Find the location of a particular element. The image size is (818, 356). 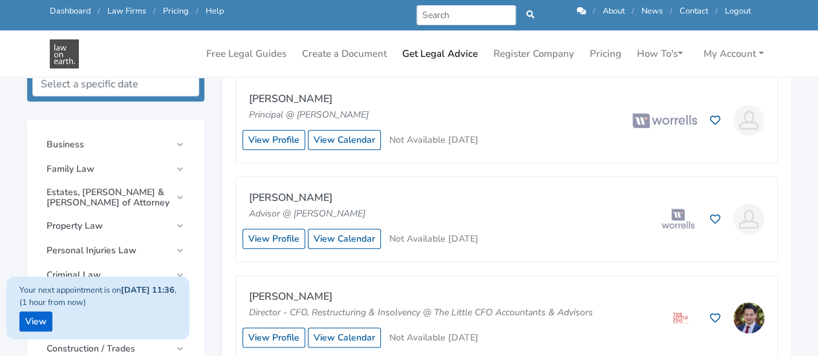

input: Select a specific date is located at coordinates (116, 84).